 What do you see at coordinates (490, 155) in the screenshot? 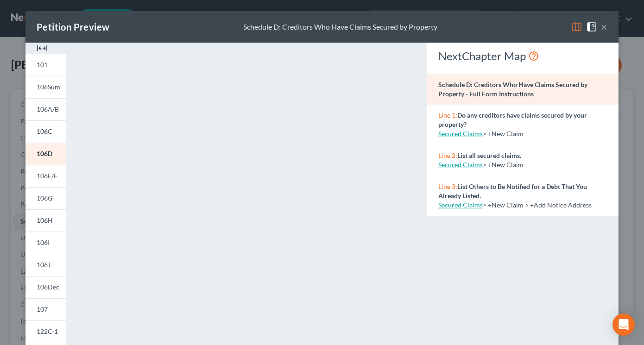
I see `strong: List all secured claims.` at bounding box center [490, 155].